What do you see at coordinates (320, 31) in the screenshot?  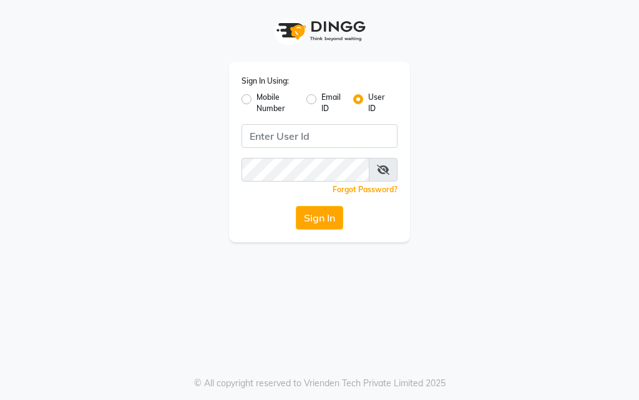 I see `img: logo1.svg` at bounding box center [320, 31].